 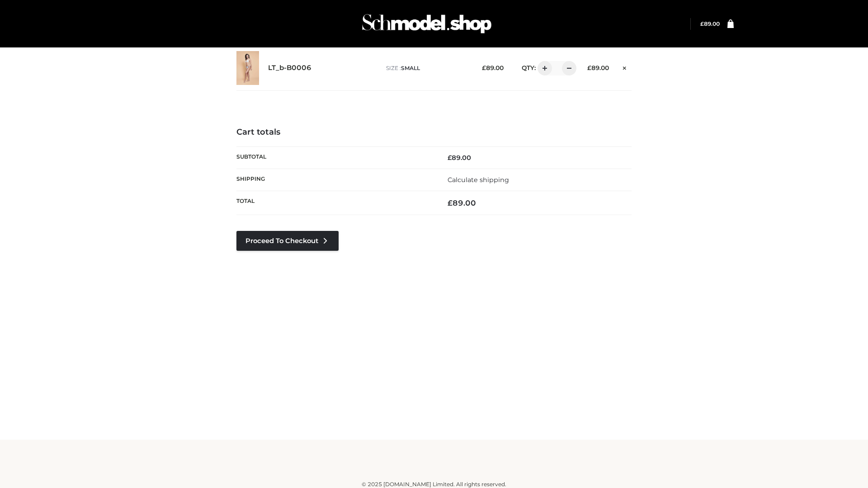 I want to click on th: Shipping, so click(x=335, y=179).